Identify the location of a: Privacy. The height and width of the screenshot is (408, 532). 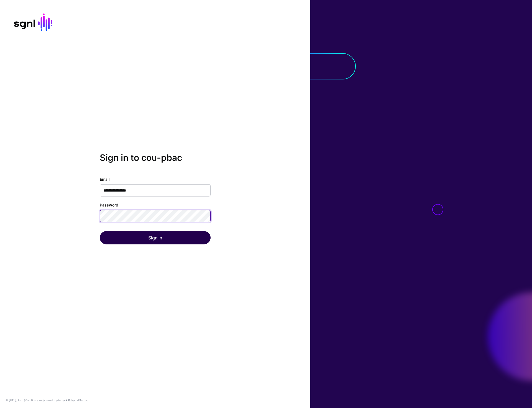
(73, 401).